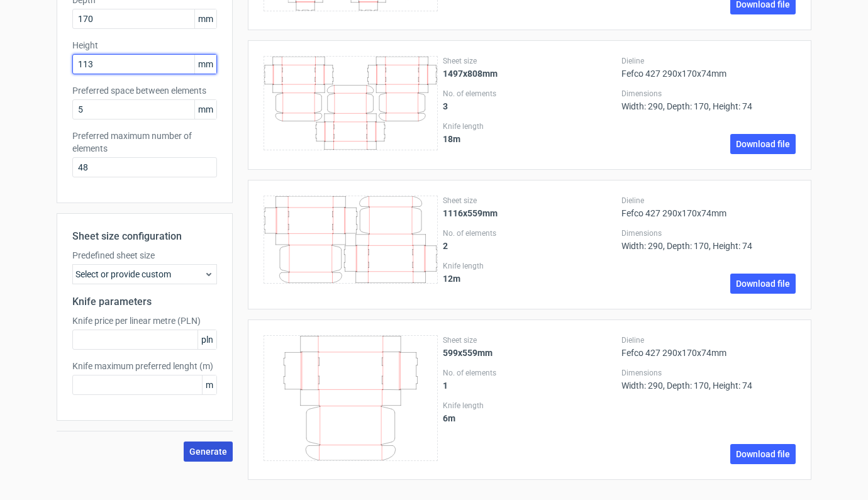  What do you see at coordinates (445, 385) in the screenshot?
I see `strong: 1` at bounding box center [445, 385].